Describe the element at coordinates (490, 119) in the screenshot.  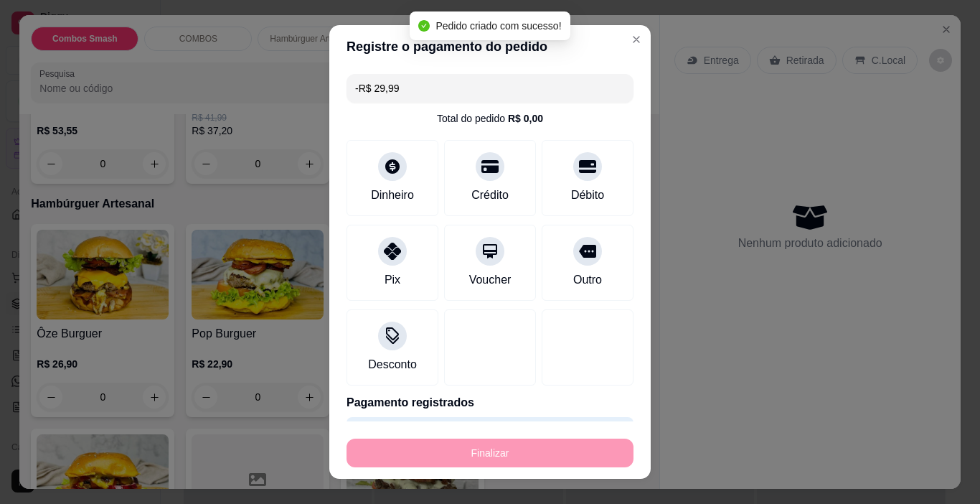
I see `div: Total do pedido` at that location.